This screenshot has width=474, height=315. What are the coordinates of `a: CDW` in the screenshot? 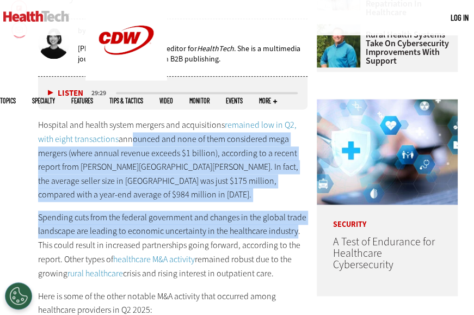 It's located at (126, 77).